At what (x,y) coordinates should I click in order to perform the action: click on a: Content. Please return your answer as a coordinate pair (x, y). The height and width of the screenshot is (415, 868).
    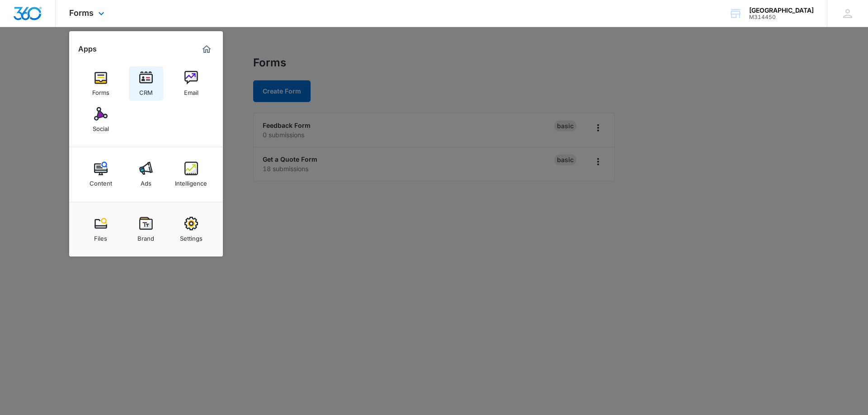
    Looking at the image, I should click on (101, 175).